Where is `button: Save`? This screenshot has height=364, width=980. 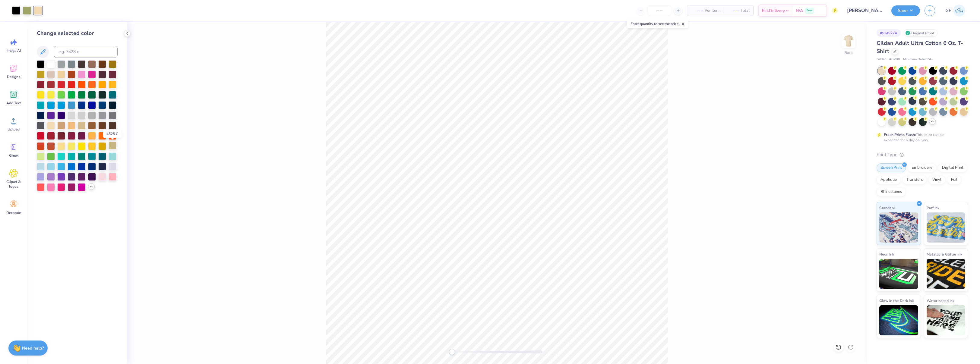
button: Save is located at coordinates (905, 10).